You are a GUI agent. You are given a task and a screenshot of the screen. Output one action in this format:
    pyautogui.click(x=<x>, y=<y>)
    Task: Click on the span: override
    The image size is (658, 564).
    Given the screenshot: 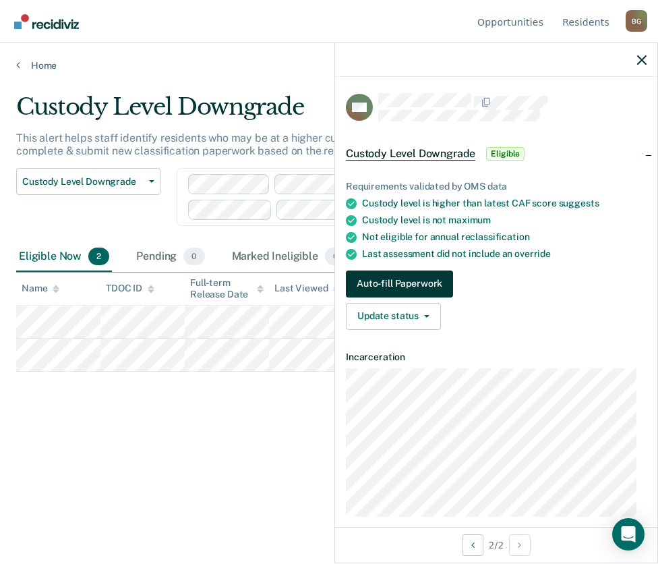 What is the action you would take?
    pyautogui.click(x=533, y=253)
    